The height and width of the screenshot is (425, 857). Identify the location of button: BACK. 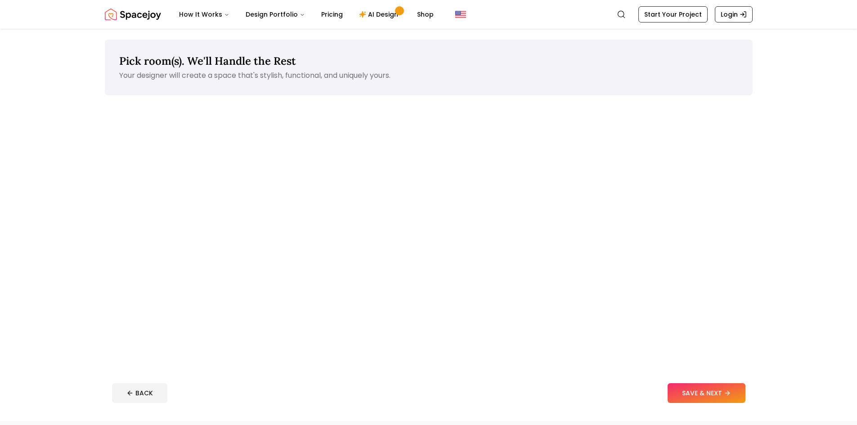
(140, 393).